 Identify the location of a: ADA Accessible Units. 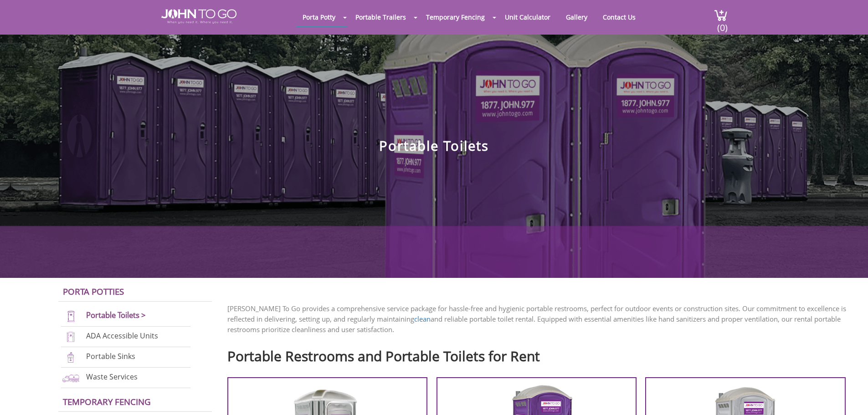
(122, 335).